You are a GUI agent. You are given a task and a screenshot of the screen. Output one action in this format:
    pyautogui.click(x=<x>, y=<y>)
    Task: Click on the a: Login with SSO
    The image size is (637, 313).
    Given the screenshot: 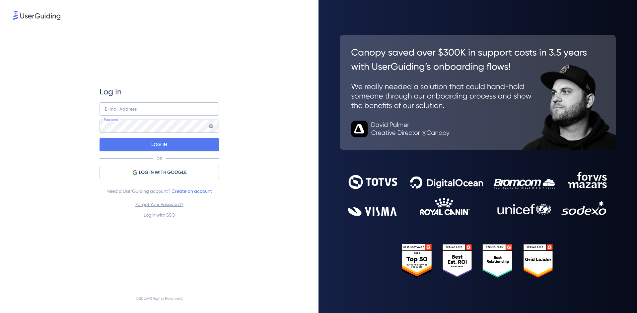 What is the action you would take?
    pyautogui.click(x=159, y=215)
    